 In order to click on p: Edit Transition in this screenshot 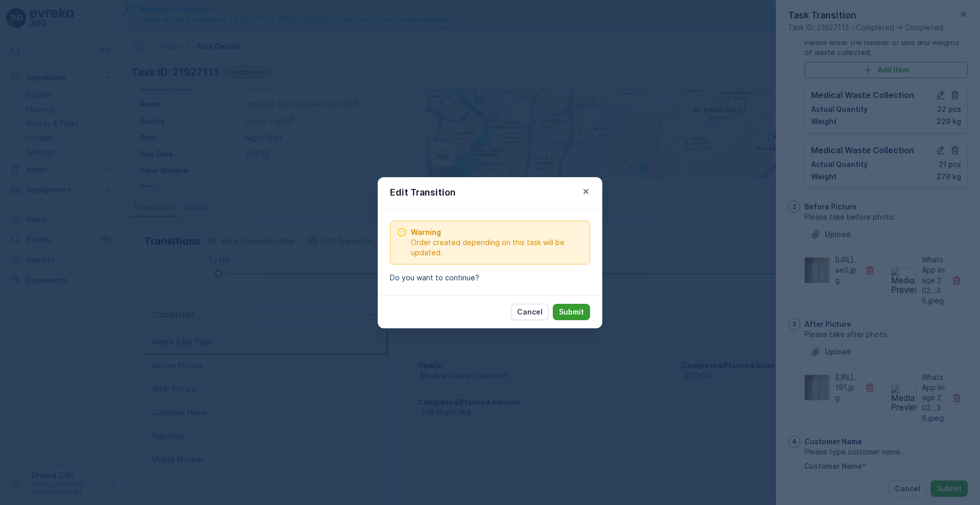, I will do `click(422, 192)`.